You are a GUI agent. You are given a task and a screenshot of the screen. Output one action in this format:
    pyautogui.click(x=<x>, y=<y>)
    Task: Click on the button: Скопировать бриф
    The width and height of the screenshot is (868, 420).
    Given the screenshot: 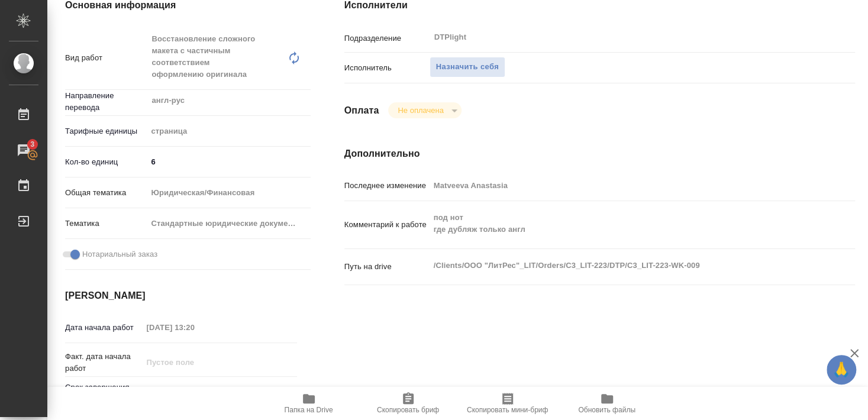 What is the action you would take?
    pyautogui.click(x=409, y=403)
    